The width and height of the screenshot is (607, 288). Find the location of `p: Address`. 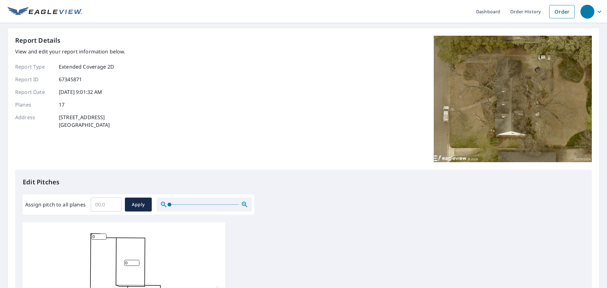

p: Address is located at coordinates (34, 121).